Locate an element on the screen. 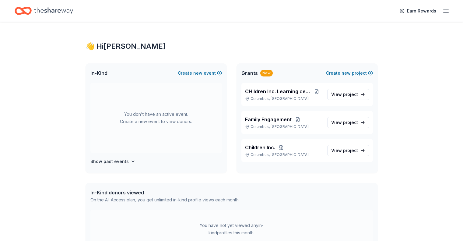  button: Show past events is located at coordinates (113, 161).